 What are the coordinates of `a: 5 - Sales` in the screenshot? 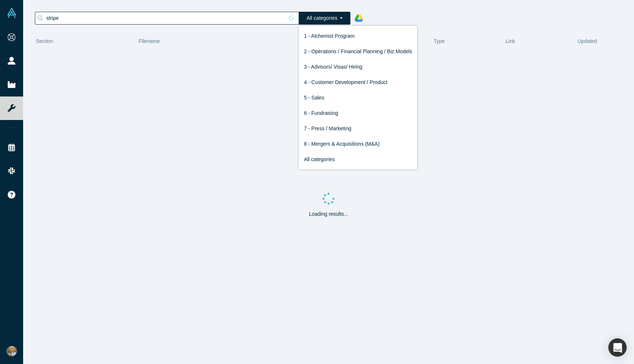 It's located at (358, 98).